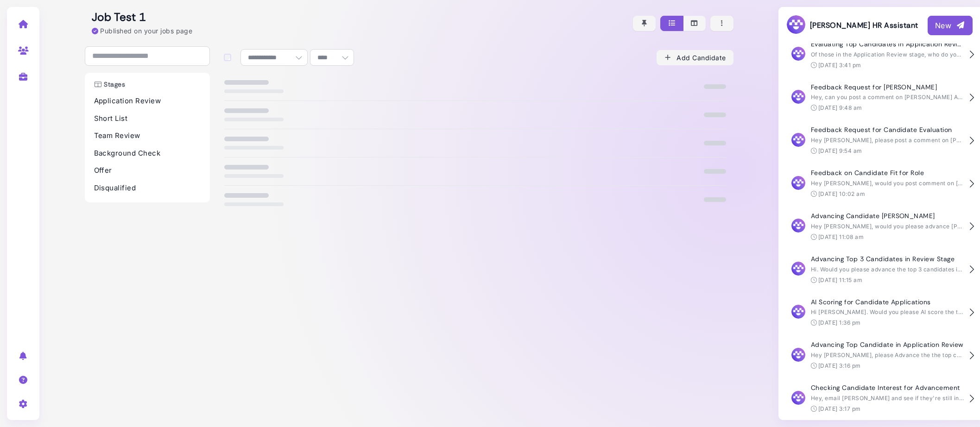 The height and width of the screenshot is (427, 980). What do you see at coordinates (888, 388) in the screenshot?
I see `h4: Checking Candidate Interest for Advancement` at bounding box center [888, 388].